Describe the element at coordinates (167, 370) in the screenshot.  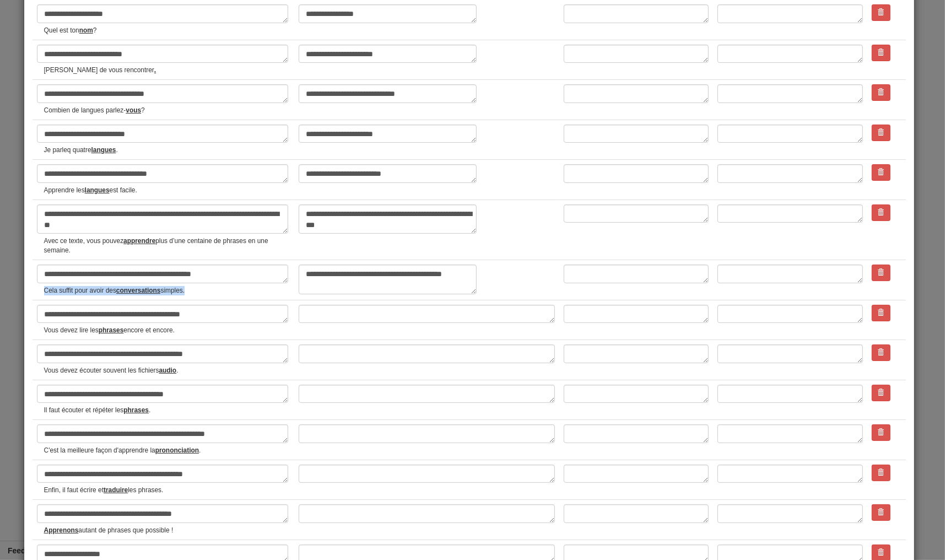
I see `small: Vous devez écouter souvent les fichiers .` at that location.